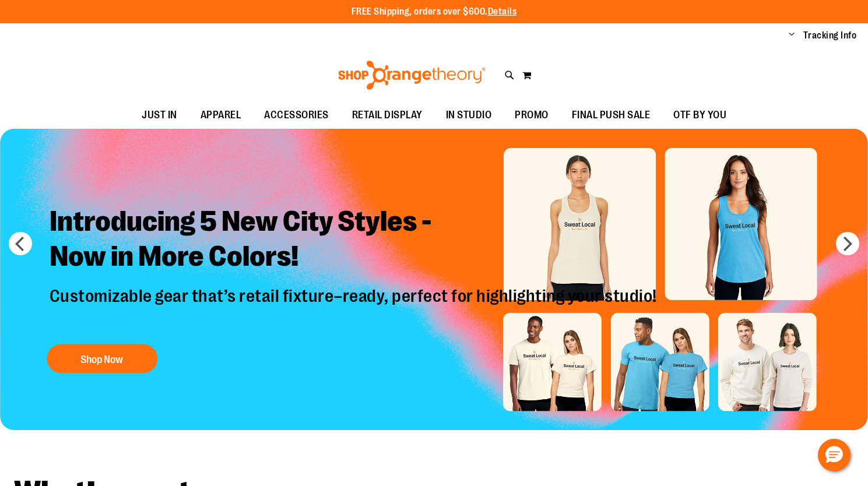 The height and width of the screenshot is (486, 868). I want to click on button: prev, so click(20, 244).